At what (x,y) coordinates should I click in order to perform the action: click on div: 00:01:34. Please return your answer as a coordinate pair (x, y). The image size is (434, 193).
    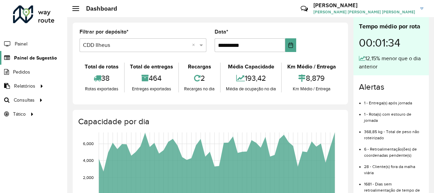
    Looking at the image, I should click on (391, 43).